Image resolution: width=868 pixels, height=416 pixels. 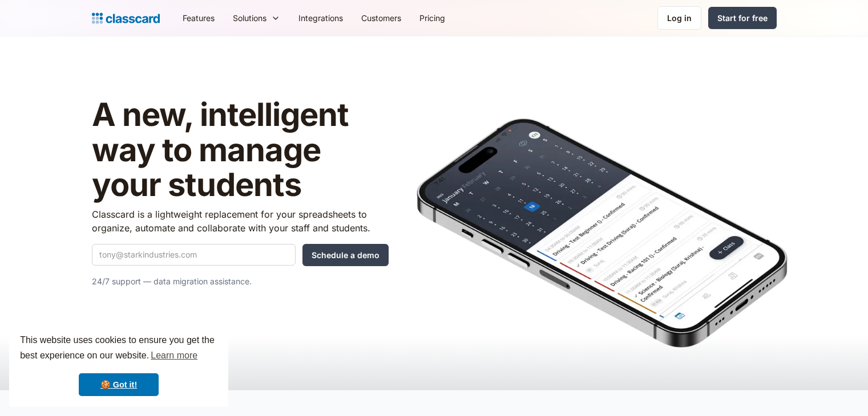 What do you see at coordinates (199, 18) in the screenshot?
I see `a: Features` at bounding box center [199, 18].